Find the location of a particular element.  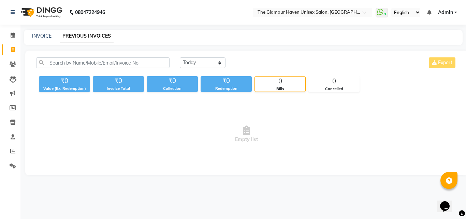

div: Collection is located at coordinates (172, 88).